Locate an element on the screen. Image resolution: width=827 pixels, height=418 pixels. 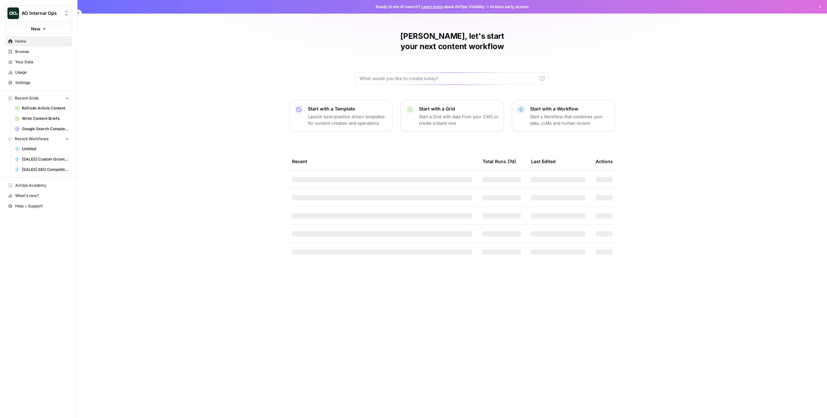
div: What's new? is located at coordinates (38, 196).